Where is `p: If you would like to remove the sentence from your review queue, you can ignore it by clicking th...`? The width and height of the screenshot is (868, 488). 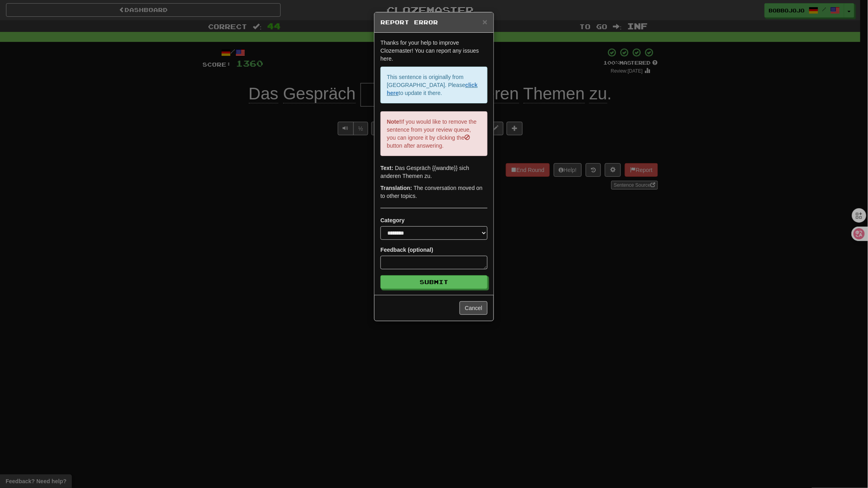 p: If you would like to remove the sentence from your review queue, you can ignore it by clicking th... is located at coordinates (434, 134).